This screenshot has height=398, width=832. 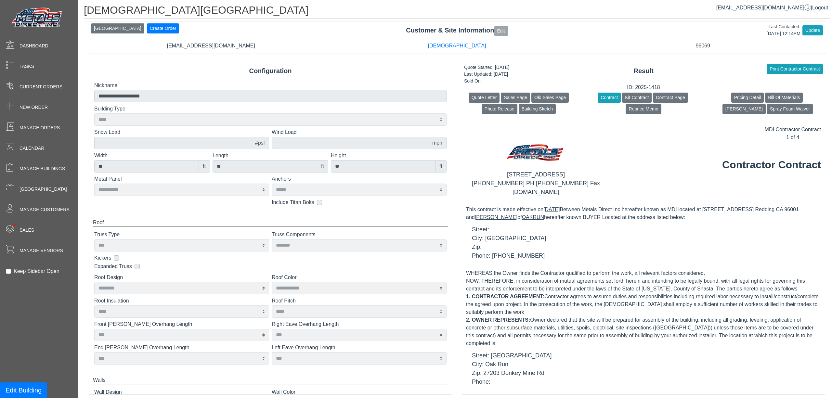 What do you see at coordinates (793, 134) in the screenshot?
I see `div: MDI Contractor Contract 1 of 4` at bounding box center [793, 134].